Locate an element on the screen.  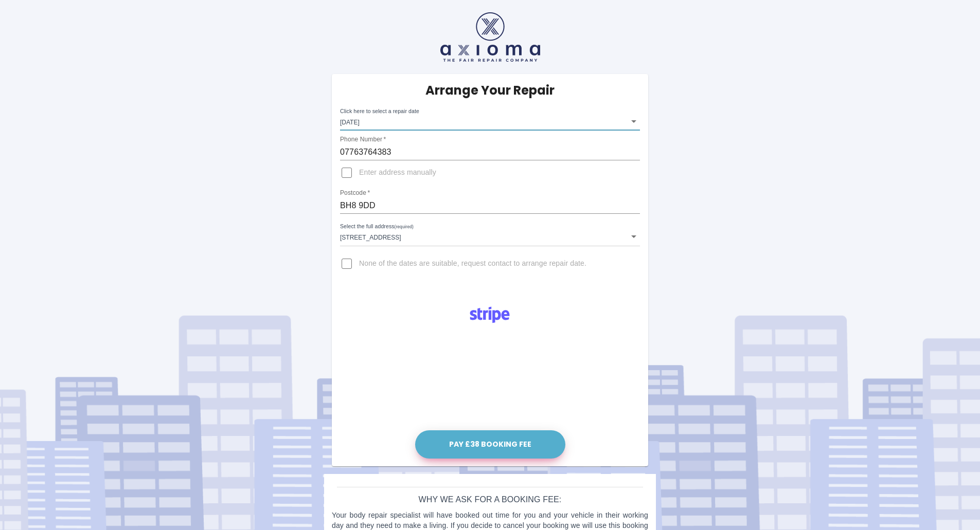
h5: Arrange Your Repair is located at coordinates (490, 90).